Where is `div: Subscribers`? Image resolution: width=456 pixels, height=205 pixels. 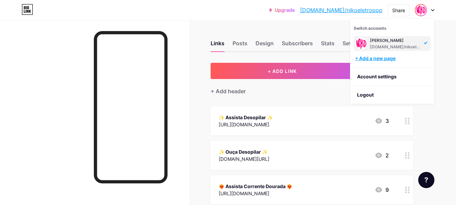
div: Subscribers is located at coordinates (297, 45).